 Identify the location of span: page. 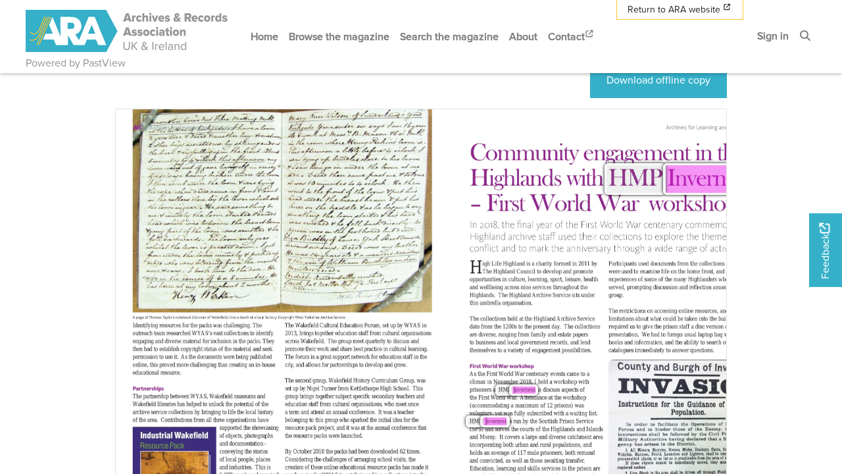
(140, 317).